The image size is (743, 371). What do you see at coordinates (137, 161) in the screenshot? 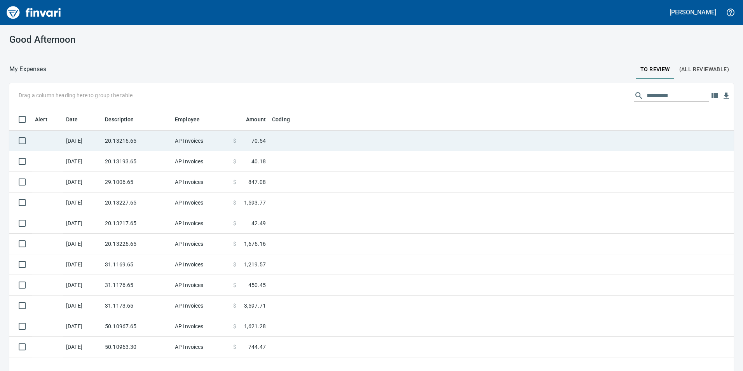
I see `td: 20.13193.65` at bounding box center [137, 161].